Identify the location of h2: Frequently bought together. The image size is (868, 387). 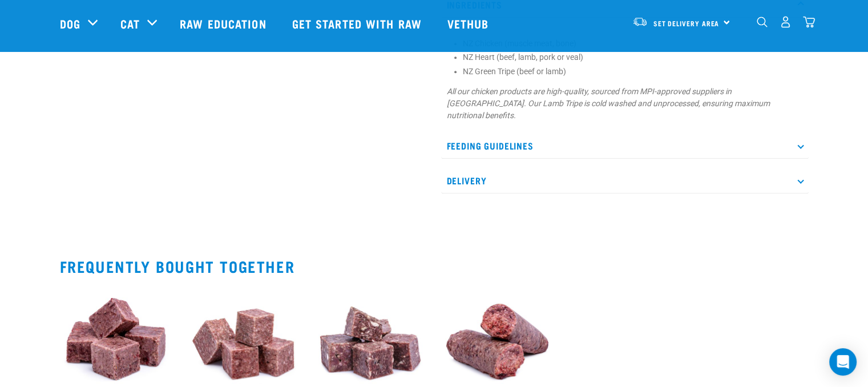
(434, 266).